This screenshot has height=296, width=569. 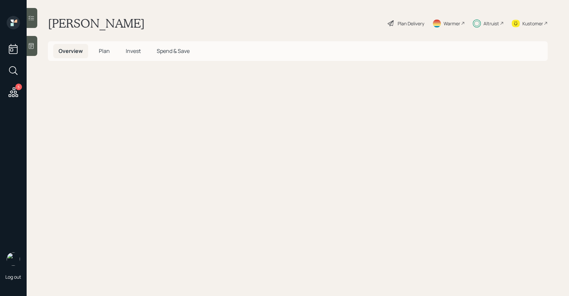 What do you see at coordinates (533, 23) in the screenshot?
I see `div: Kustomer` at bounding box center [533, 23].